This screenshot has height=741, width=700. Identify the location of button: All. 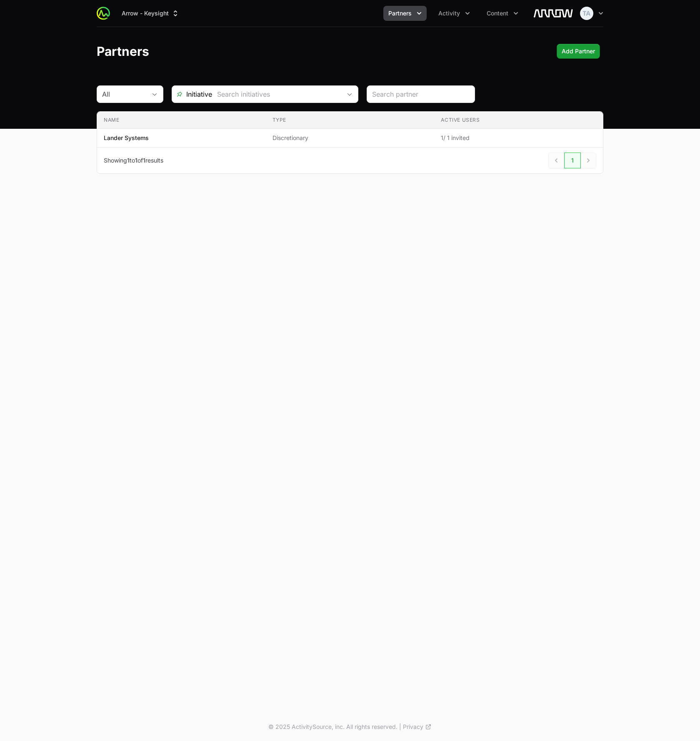
(130, 94).